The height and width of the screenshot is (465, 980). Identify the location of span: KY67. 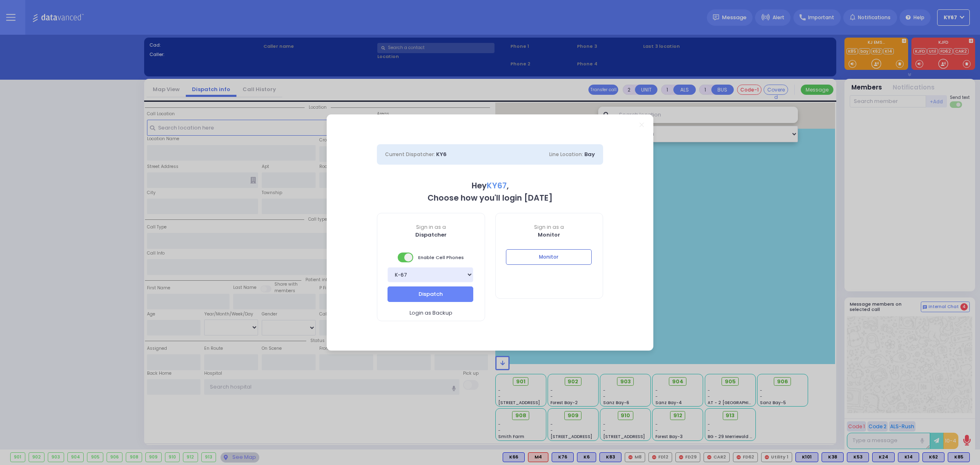
(497, 186).